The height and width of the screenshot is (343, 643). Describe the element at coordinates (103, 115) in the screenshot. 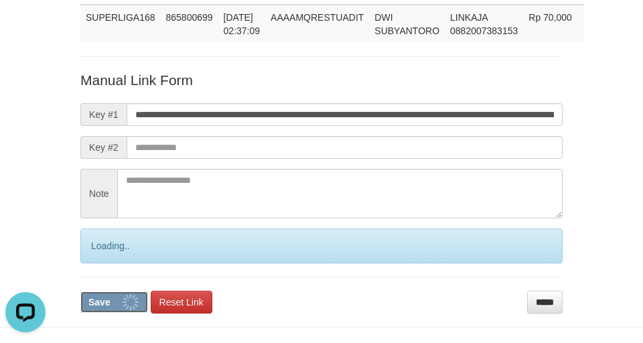

I see `span: Key #1` at that location.